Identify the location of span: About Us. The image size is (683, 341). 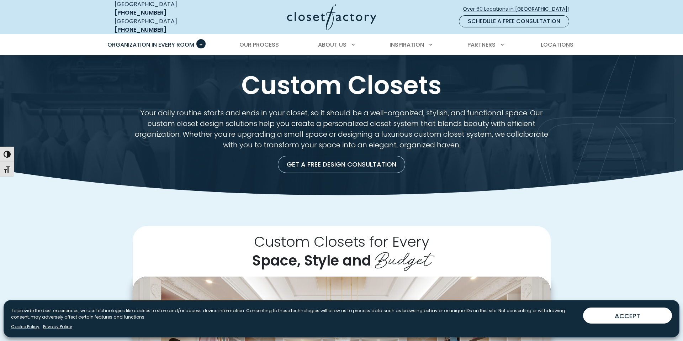
(332, 44).